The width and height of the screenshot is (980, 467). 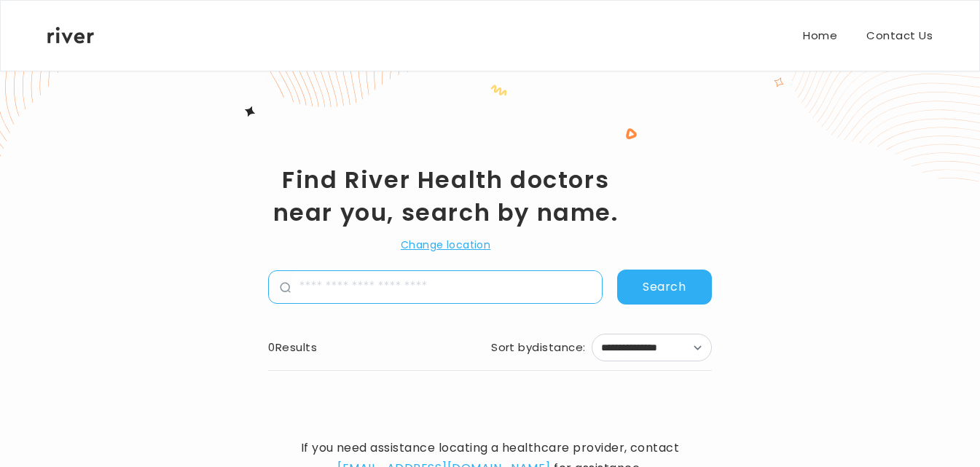 What do you see at coordinates (445, 245) in the screenshot?
I see `button: Change location` at bounding box center [445, 245].